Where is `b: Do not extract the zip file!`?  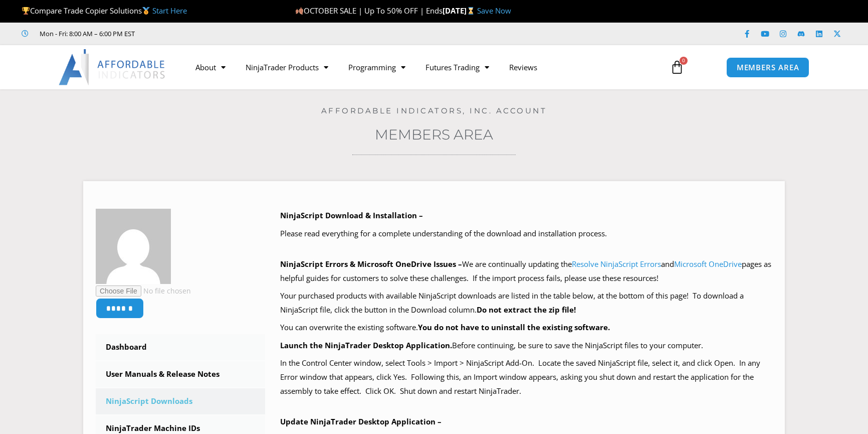
b: Do not extract the zip file! is located at coordinates (527, 310).